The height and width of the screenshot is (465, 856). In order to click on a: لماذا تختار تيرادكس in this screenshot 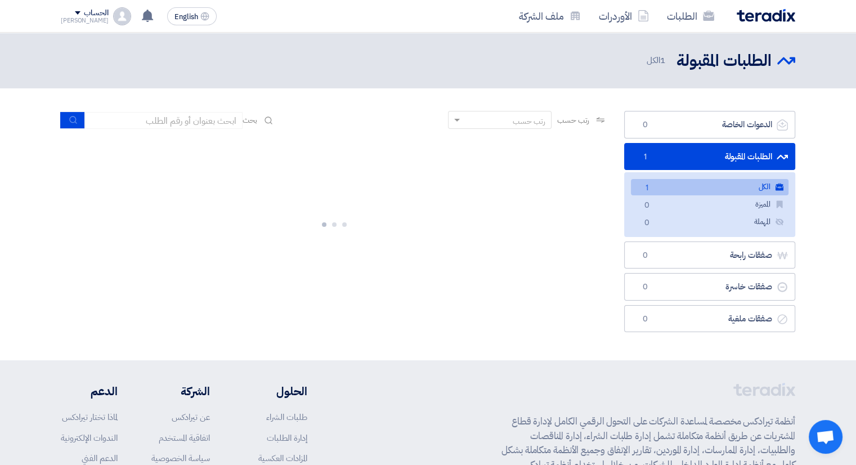, I will do `click(89, 417)`.